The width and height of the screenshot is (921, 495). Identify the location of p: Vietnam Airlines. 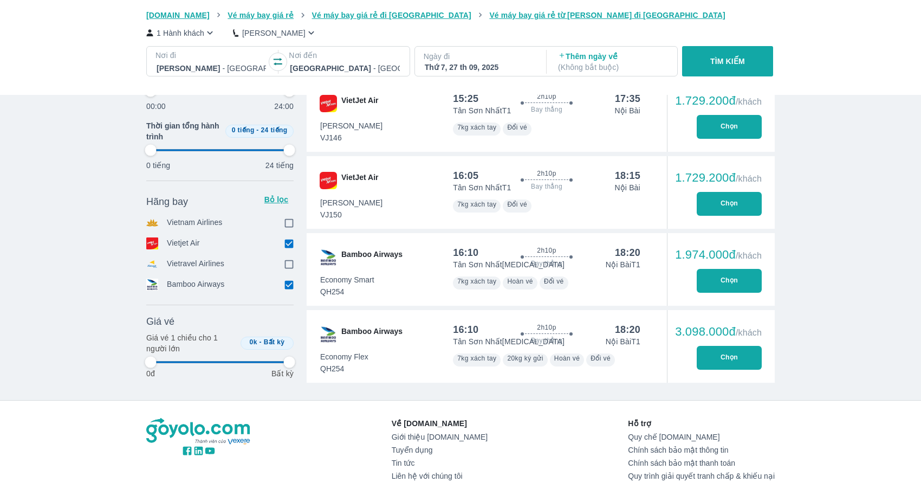
(195, 223).